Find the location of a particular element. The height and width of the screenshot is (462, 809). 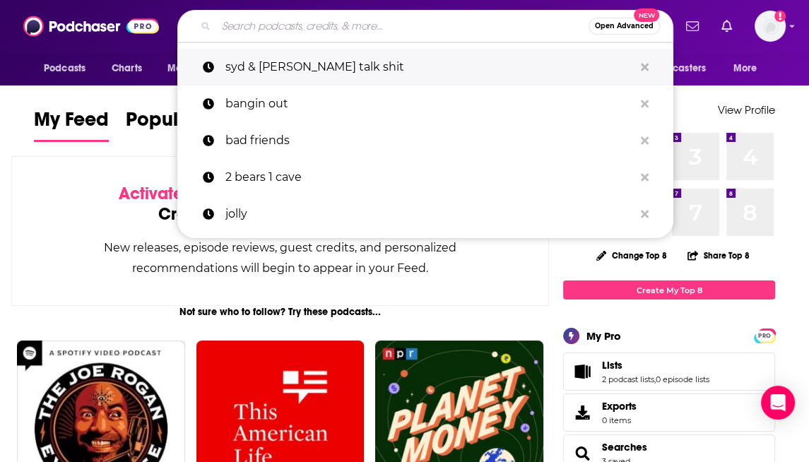

span: Charts is located at coordinates (127, 69).